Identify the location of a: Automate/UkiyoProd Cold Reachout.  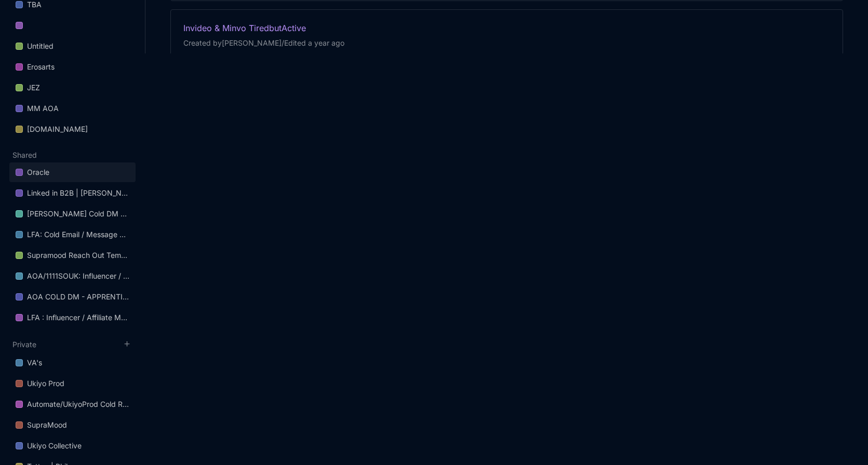
(72, 405).